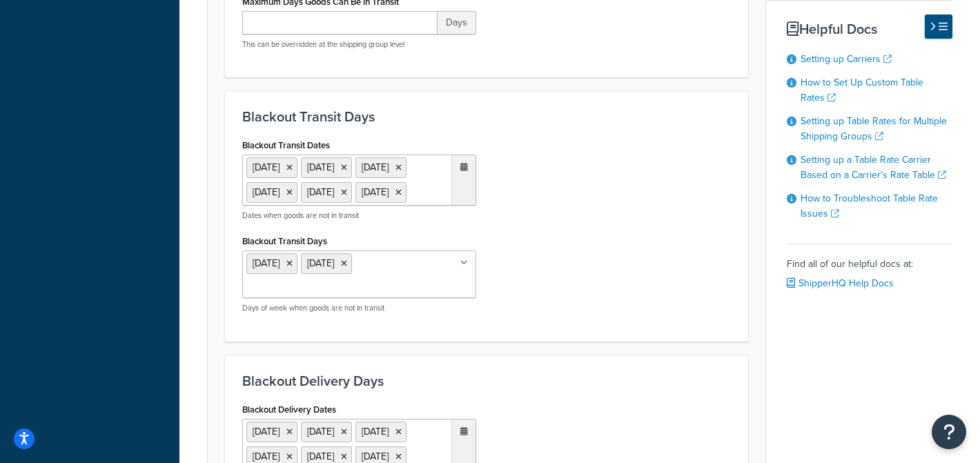 The height and width of the screenshot is (463, 980). I want to click on a: ShipperHQ Help Docs, so click(840, 283).